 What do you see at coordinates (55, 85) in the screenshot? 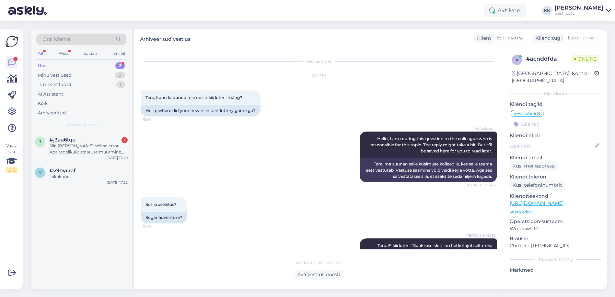
I see `div: Tiimi vestlused` at bounding box center [55, 85].